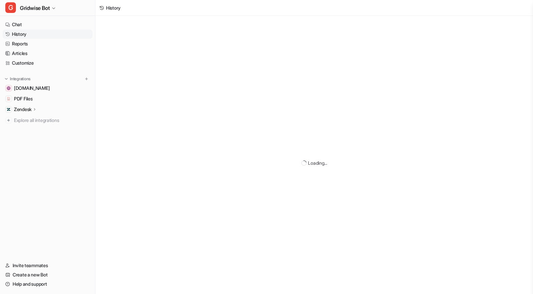 The image size is (533, 294). I want to click on img: expand menu, so click(6, 79).